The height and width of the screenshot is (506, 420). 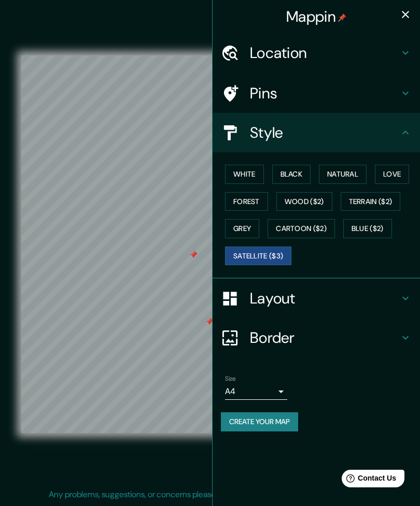 I want to click on h4: Border, so click(x=325, y=338).